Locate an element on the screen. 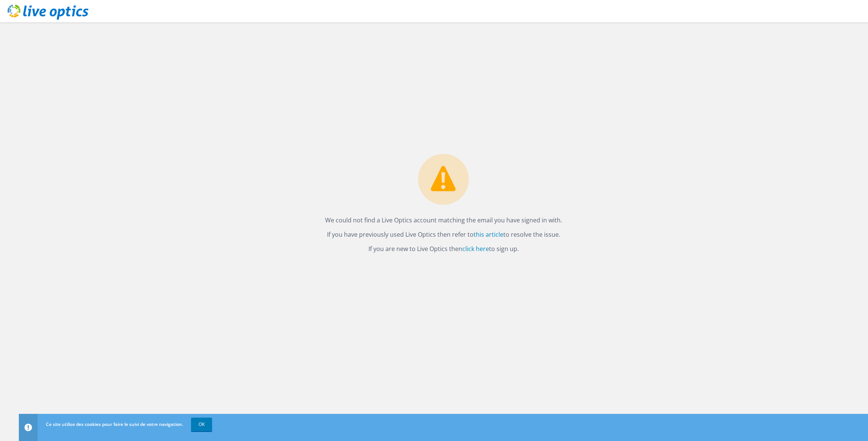  p: We could not find a Live Optics account matching the email you have signed in with. is located at coordinates (443, 220).